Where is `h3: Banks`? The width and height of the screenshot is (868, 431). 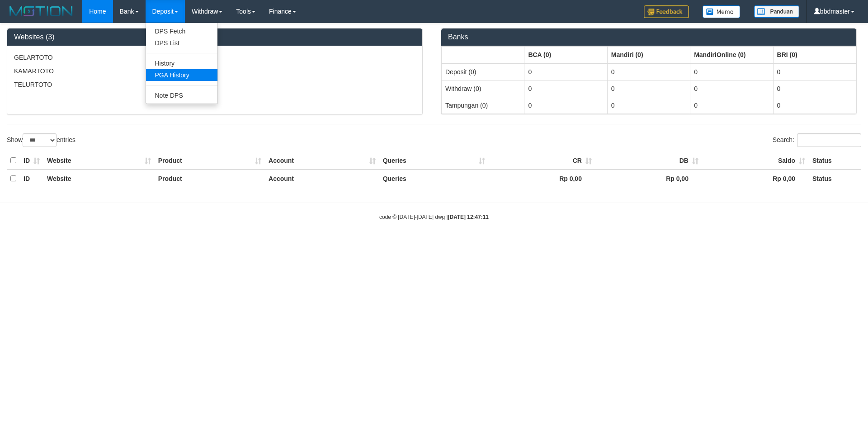 h3: Banks is located at coordinates (649, 37).